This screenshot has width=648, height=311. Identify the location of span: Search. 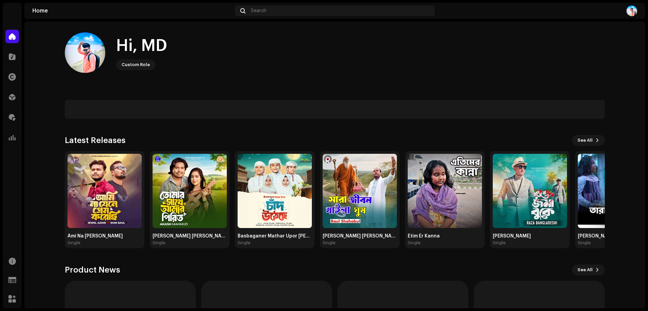
(259, 11).